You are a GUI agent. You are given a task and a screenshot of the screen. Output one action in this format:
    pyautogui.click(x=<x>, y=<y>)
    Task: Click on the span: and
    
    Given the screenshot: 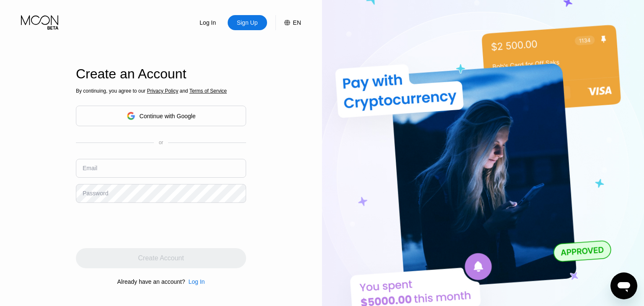 What is the action you would take?
    pyautogui.click(x=184, y=91)
    